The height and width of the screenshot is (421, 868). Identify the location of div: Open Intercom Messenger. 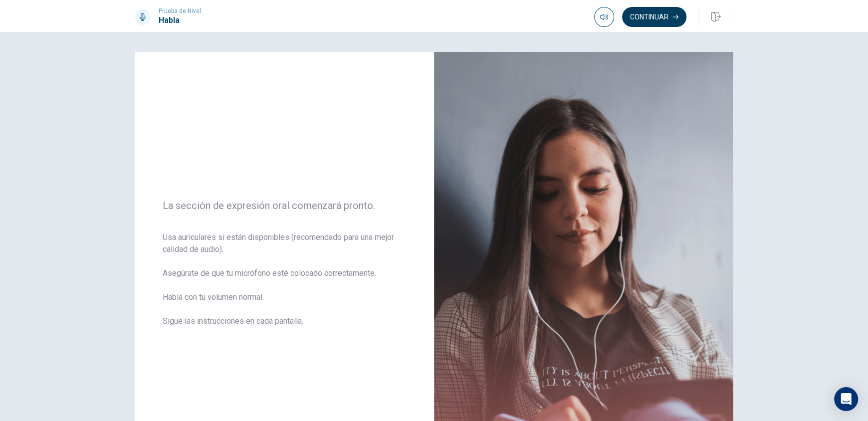
(846, 399).